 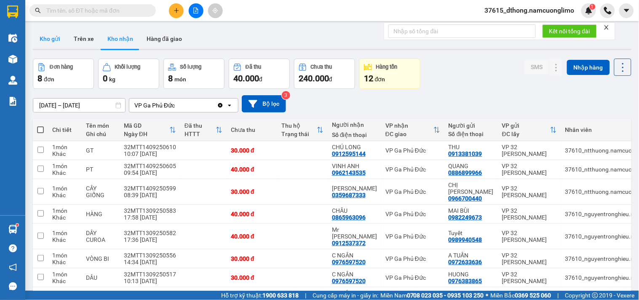 What do you see at coordinates (150, 233) in the screenshot?
I see `div: 32MTT1309250582` at bounding box center [150, 233].